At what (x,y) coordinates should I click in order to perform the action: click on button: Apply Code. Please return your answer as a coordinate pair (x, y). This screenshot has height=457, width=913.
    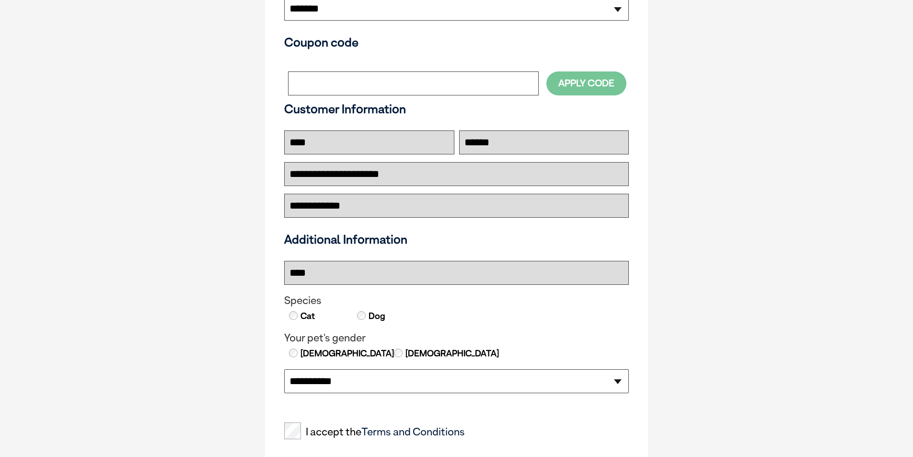
    Looking at the image, I should click on (586, 83).